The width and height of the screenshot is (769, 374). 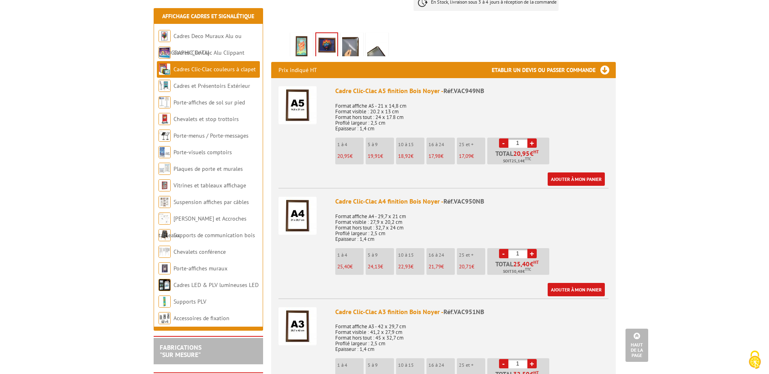 I want to click on a: FABRICATIONS"Sur Mesure", so click(x=180, y=351).